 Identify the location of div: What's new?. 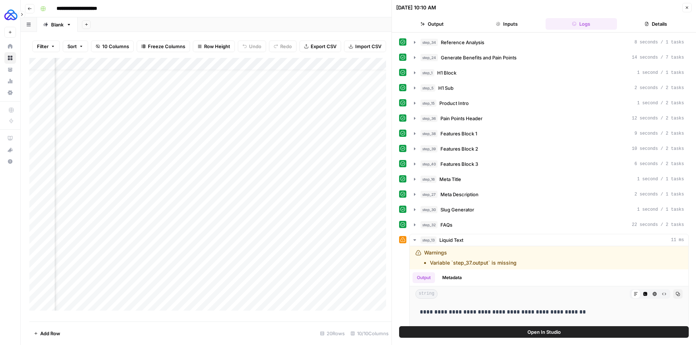
(10, 150).